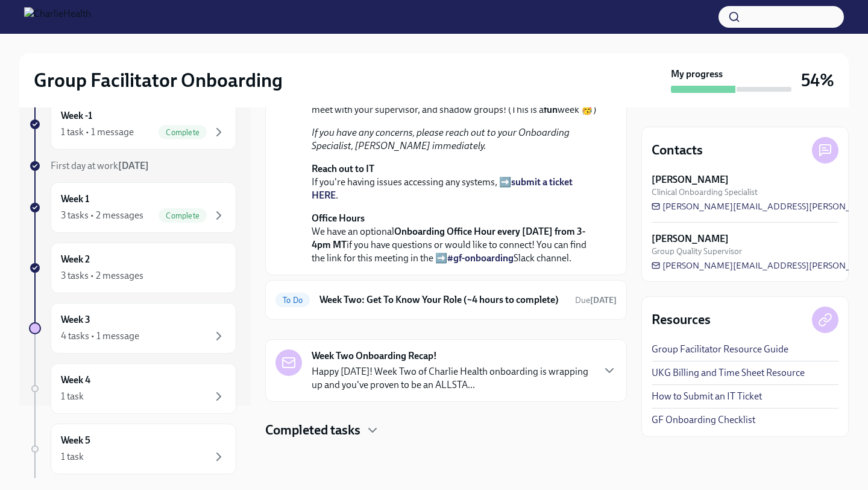 This screenshot has height=490, width=868. What do you see at coordinates (133, 388) in the screenshot?
I see `a: Week 41 task` at bounding box center [133, 388].